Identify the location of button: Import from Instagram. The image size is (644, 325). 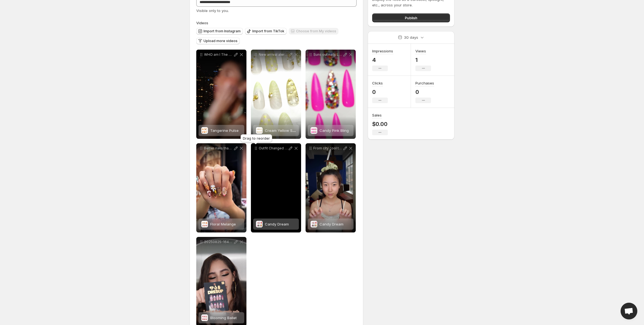
(219, 31).